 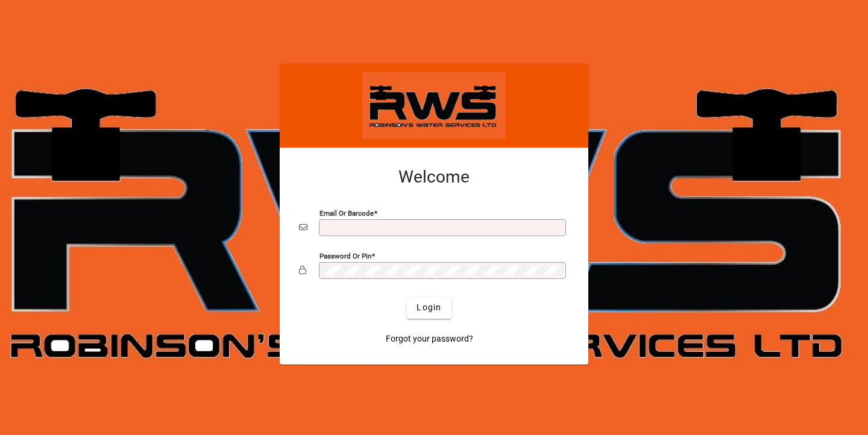 What do you see at coordinates (345, 255) in the screenshot?
I see `mat-label: Password or Pin` at bounding box center [345, 255].